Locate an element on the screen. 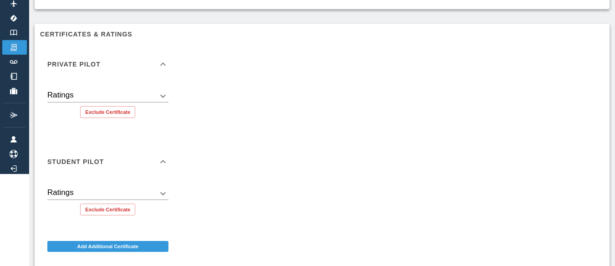 This screenshot has width=615, height=266. h6: Student Pilot is located at coordinates (76, 162).